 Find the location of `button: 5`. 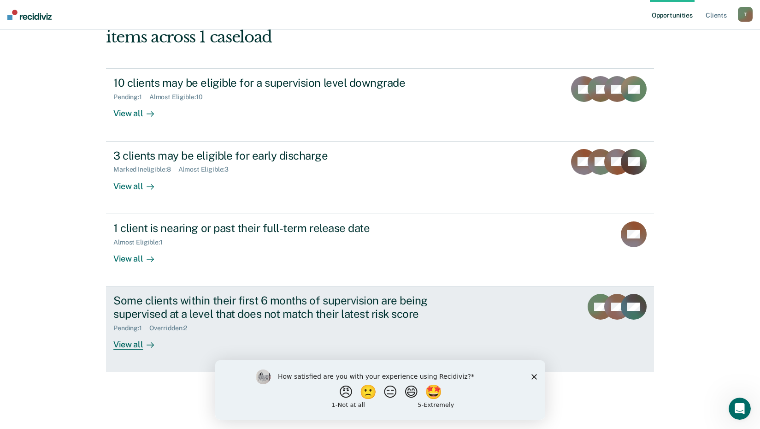

button: 5 is located at coordinates (219, 32).